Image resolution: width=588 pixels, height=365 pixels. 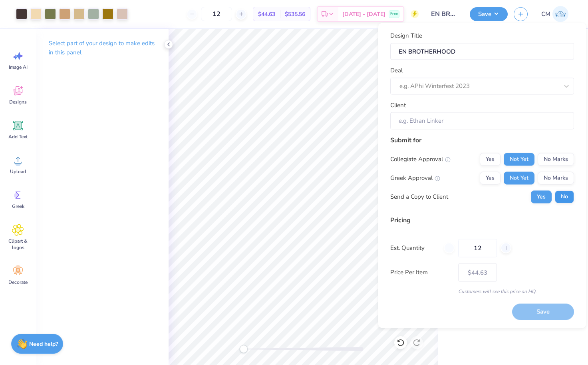 What do you see at coordinates (267, 14) in the screenshot?
I see `span: $44.63` at bounding box center [267, 14].